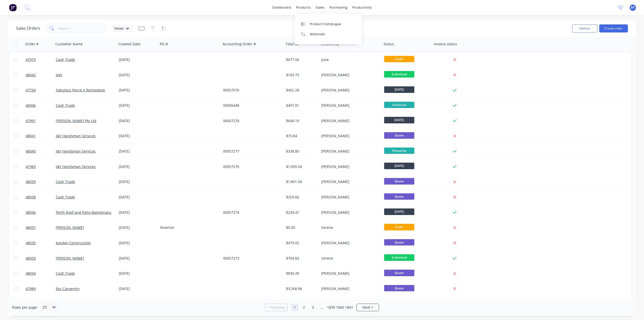  What do you see at coordinates (301, 121) in the screenshot?
I see `div: $648.19` at bounding box center [301, 121].